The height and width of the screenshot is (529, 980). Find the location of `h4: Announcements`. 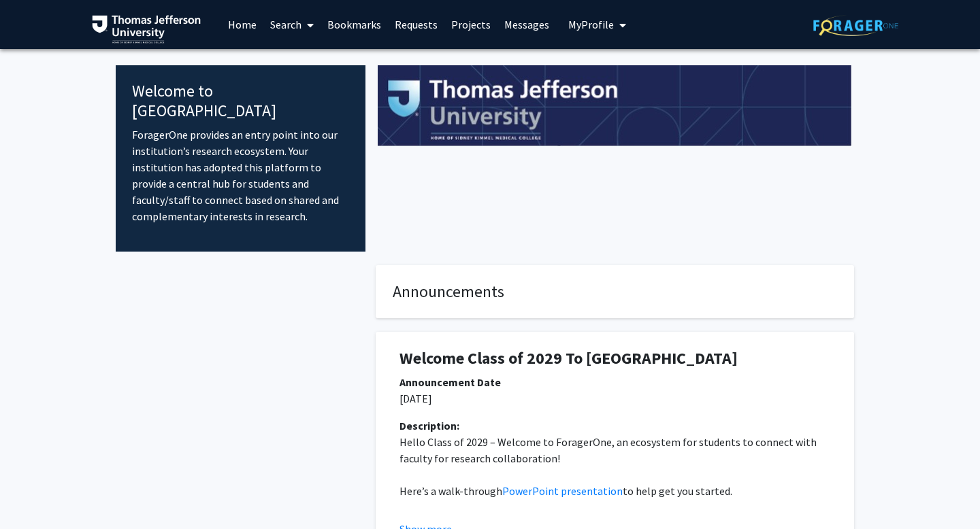

h4: Announcements is located at coordinates (614, 292).